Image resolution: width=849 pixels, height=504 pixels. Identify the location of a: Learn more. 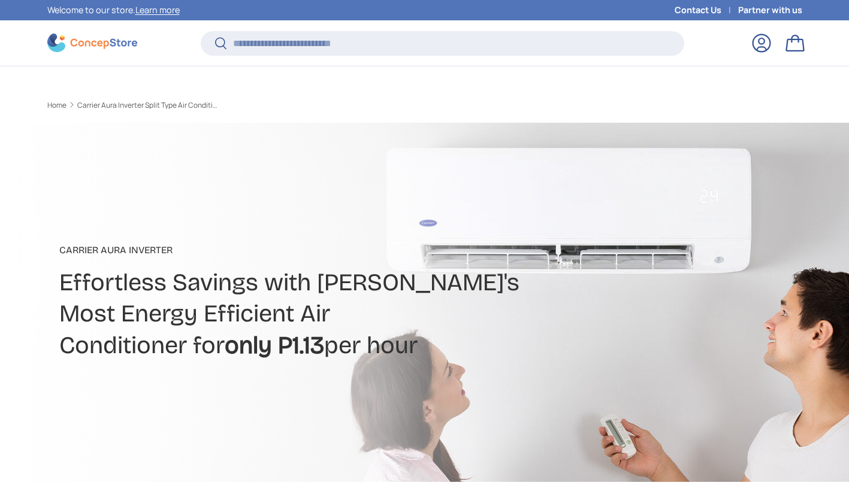
(158, 10).